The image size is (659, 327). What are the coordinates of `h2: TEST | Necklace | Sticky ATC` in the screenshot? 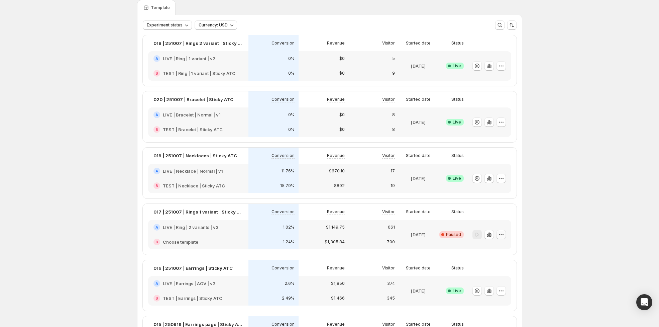 It's located at (194, 185).